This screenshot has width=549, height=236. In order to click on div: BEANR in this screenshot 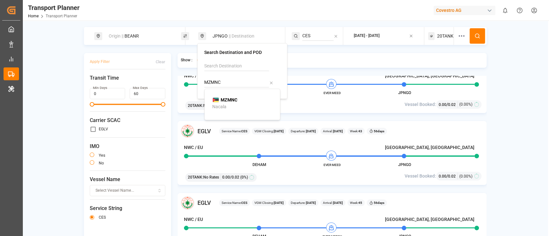, I will do `click(139, 36)`.